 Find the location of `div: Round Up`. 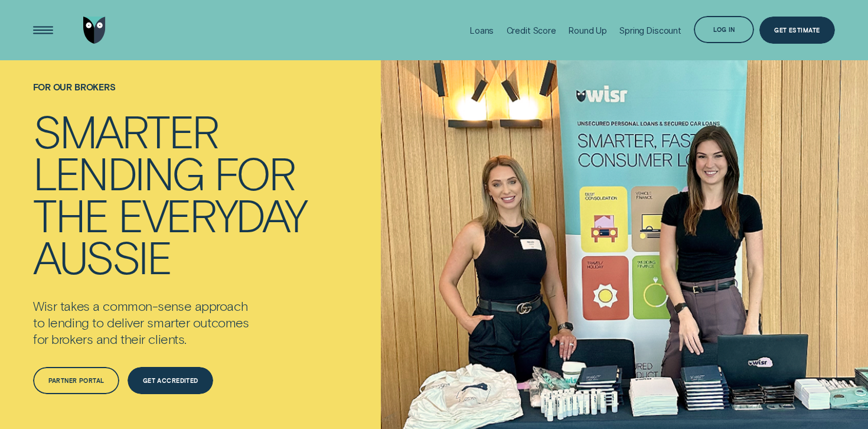

div: Round Up is located at coordinates (587, 30).